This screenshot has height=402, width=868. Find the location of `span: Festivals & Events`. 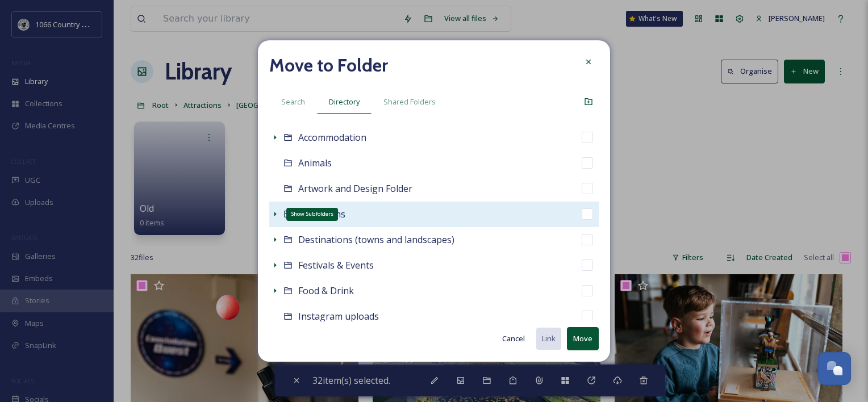

span: Festivals & Events is located at coordinates (336, 265).